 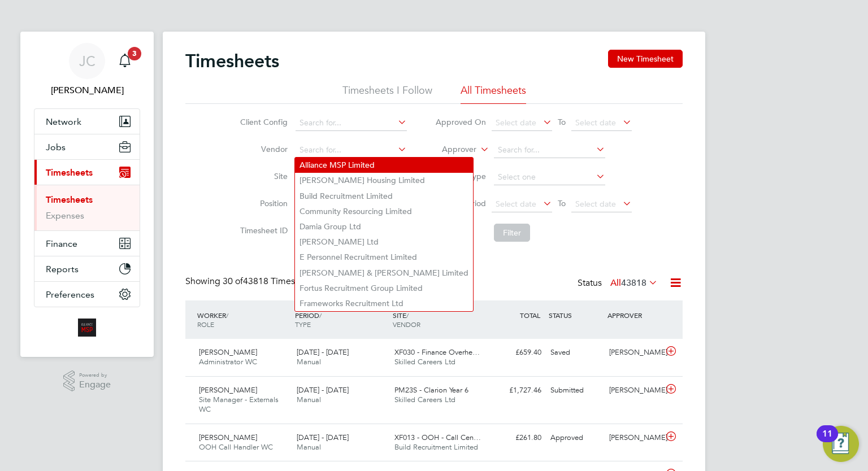 What do you see at coordinates (383, 211) in the screenshot?
I see `li: Community Resourcing Limited` at bounding box center [383, 211].